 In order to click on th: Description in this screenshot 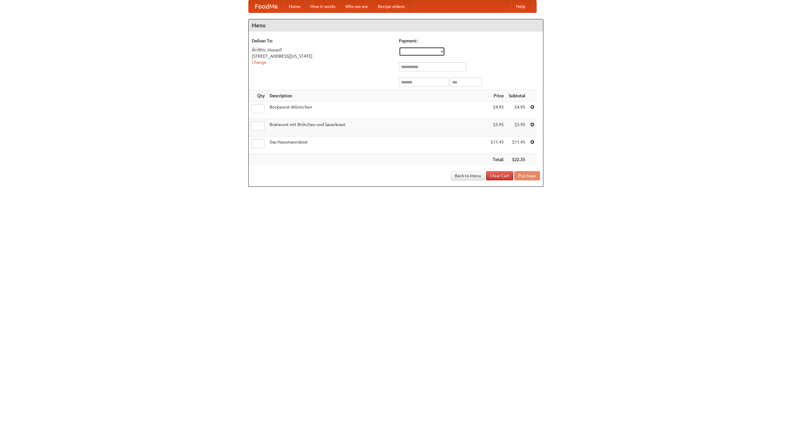, I will do `click(378, 96)`.